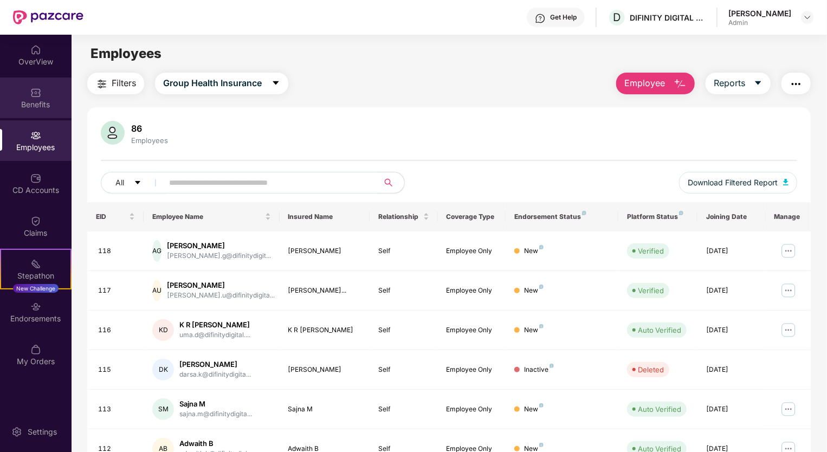 The image size is (827, 452). Describe the element at coordinates (540, 18) in the screenshot. I see `img: svg+xml;base64,PHN2ZyBpZD0iSGVscC0zMngzMiIgeG1sbnM9Imh0dHA6Ly93d3cudzMub3JnLzIwMDAvc3ZnIiB3aWR0aD...` at that location.